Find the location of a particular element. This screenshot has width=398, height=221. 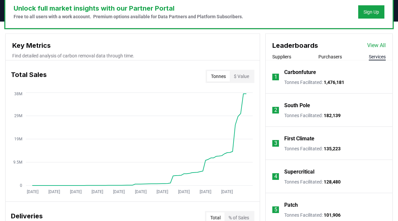

p: 1 is located at coordinates (276, 77).